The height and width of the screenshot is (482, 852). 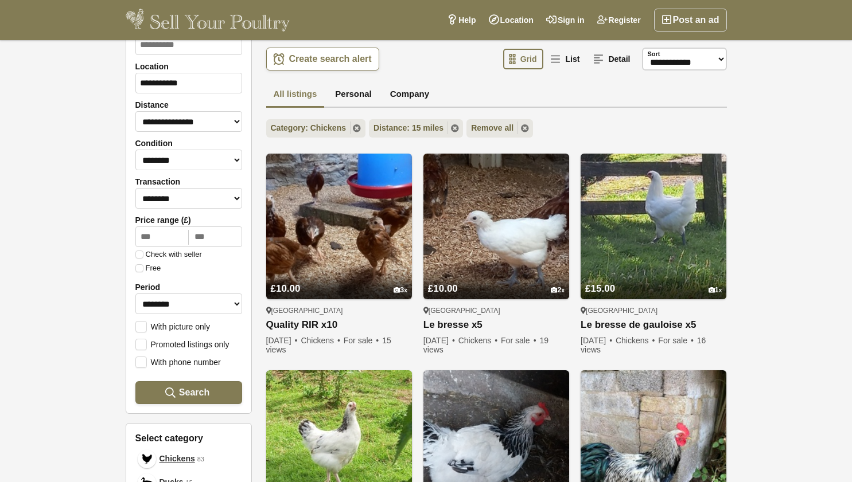 I want to click on span: Grid, so click(x=528, y=59).